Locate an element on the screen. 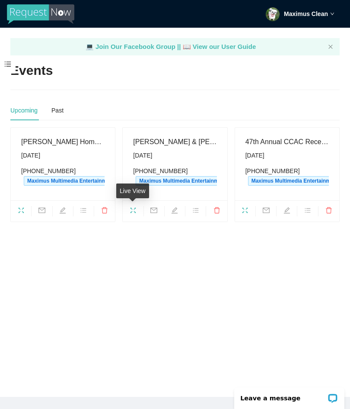 This screenshot has height=409, width=350. span: down is located at coordinates (333, 14).